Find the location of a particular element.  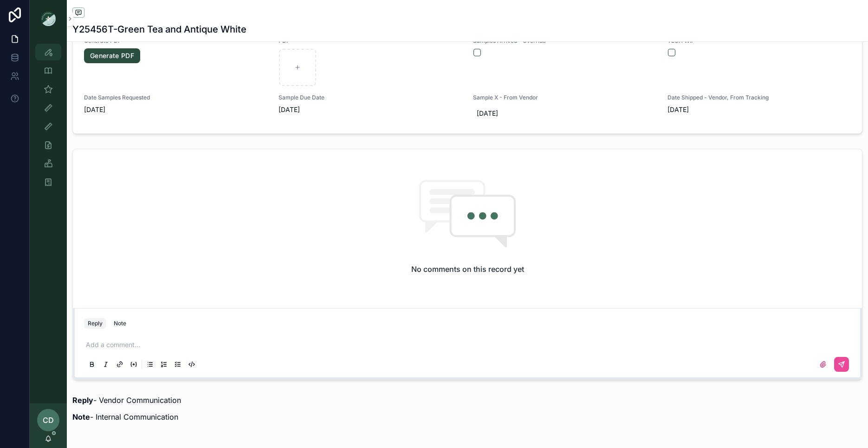

span: Date Shipped - Vendor, From Tracking is located at coordinates (759, 98).